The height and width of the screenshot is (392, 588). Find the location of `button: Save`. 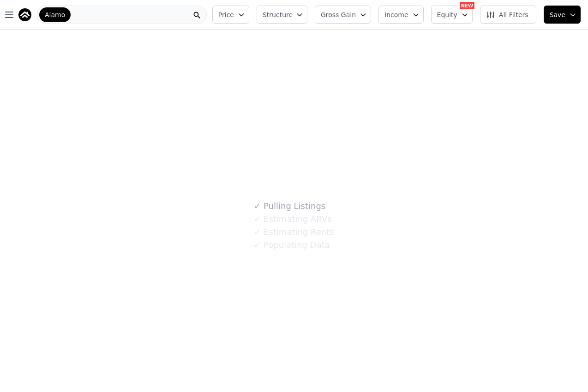

button: Save is located at coordinates (563, 14).